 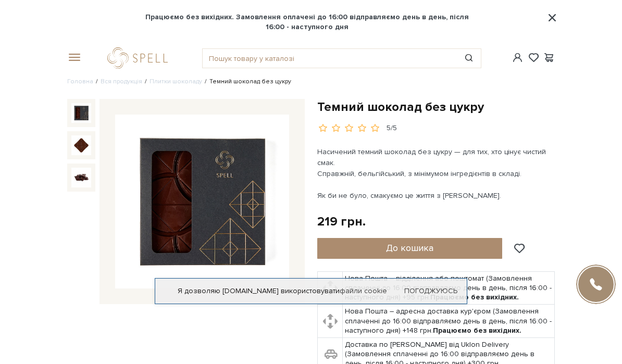 What do you see at coordinates (363, 290) in the screenshot?
I see `a: файли cookie` at bounding box center [363, 290].